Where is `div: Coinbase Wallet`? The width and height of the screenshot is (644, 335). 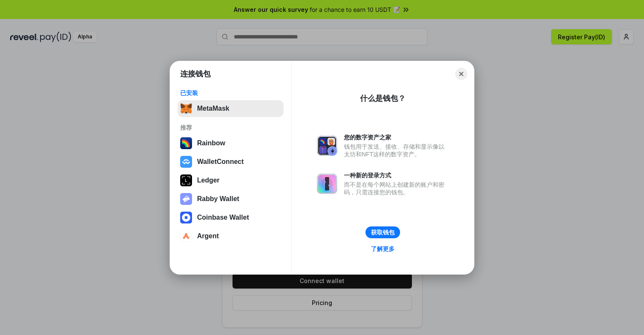 div: Coinbase Wallet is located at coordinates (223, 218).